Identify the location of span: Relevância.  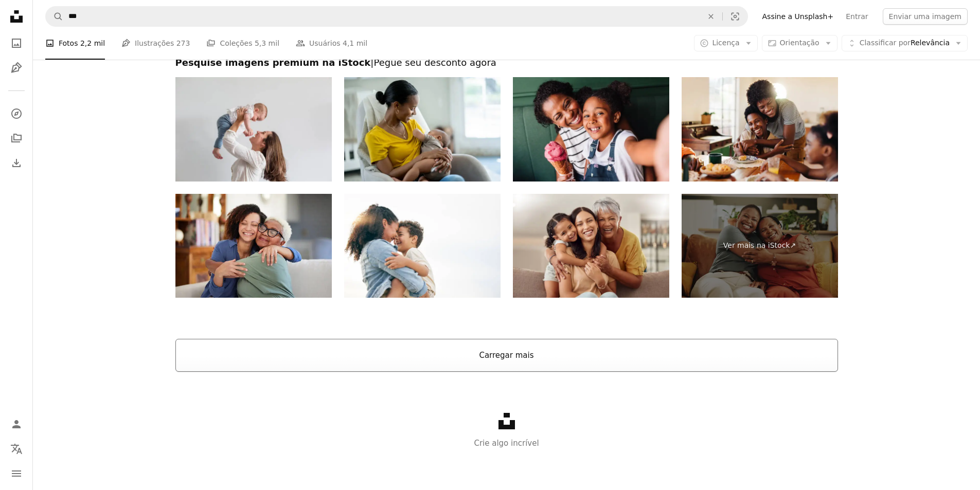
(904, 43).